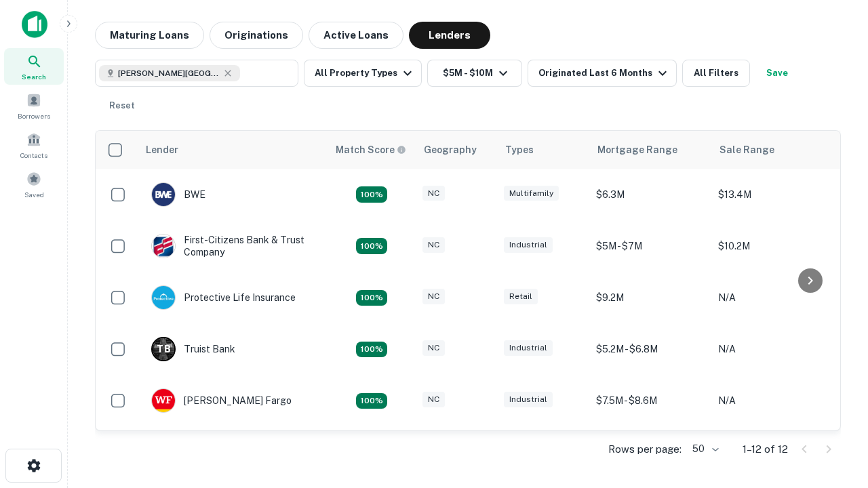  I want to click on td: $13.4M, so click(773, 195).